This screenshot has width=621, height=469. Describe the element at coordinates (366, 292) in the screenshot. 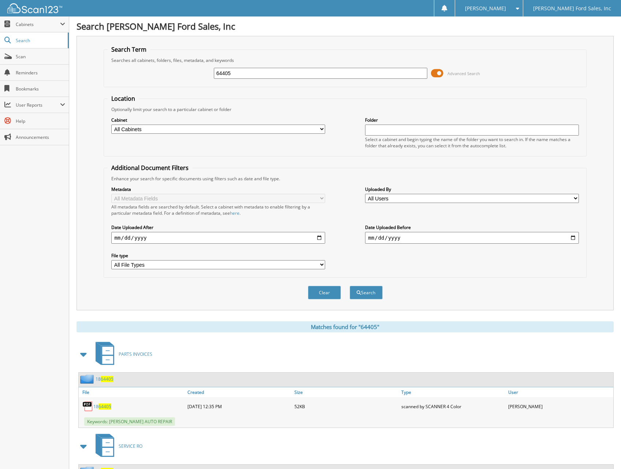

I see `button: Search` at that location.